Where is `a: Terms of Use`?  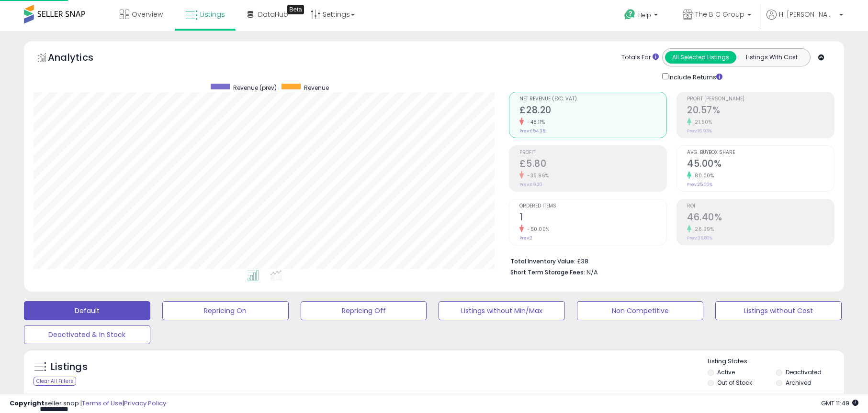 a: Terms of Use is located at coordinates (102, 404).